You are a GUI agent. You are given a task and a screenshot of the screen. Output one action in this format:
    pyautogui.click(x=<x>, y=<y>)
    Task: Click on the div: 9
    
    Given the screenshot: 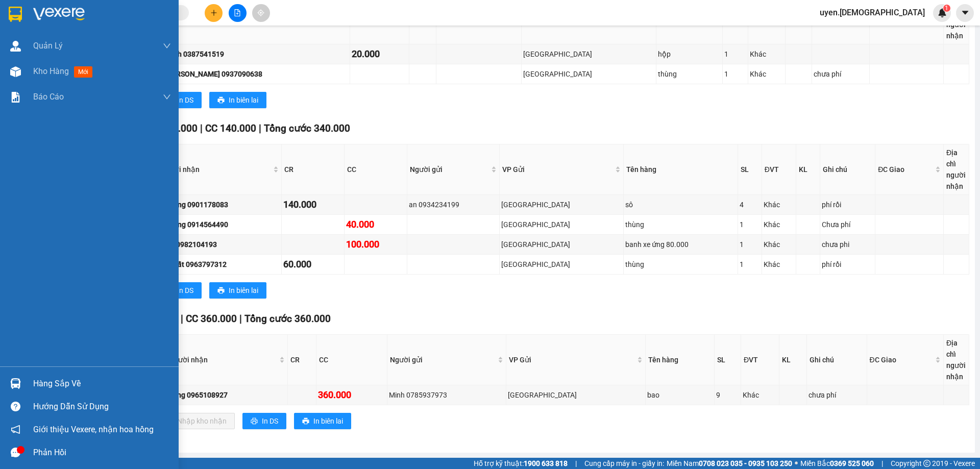 What is the action you would take?
    pyautogui.click(x=727, y=395)
    